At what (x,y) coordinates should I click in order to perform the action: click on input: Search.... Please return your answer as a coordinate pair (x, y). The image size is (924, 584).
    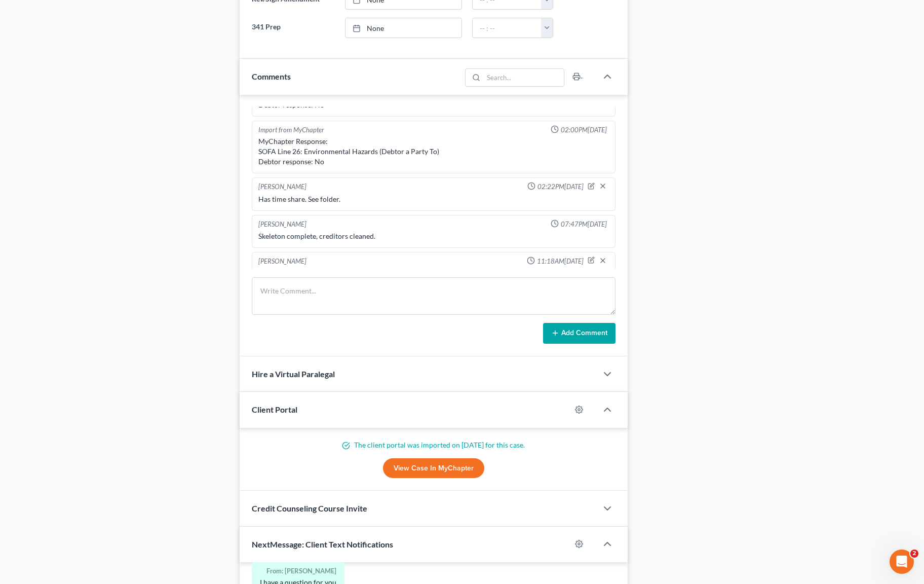
    Looking at the image, I should click on (523, 77).